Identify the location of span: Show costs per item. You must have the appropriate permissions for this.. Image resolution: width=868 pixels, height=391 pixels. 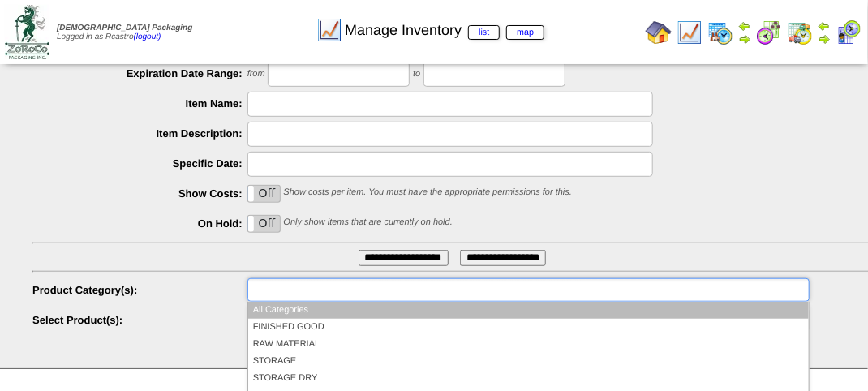
(428, 193).